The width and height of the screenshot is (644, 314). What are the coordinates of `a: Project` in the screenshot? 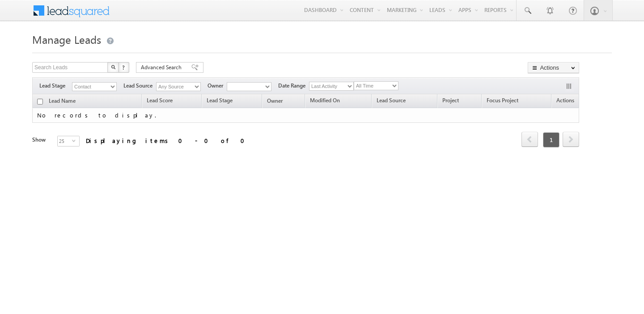 It's located at (451, 102).